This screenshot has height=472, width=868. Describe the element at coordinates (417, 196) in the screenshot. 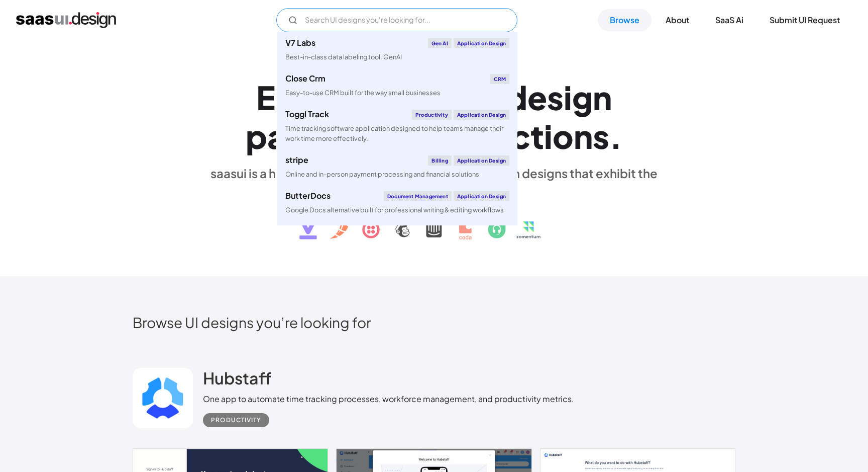

I see `div: Document Management` at that location.